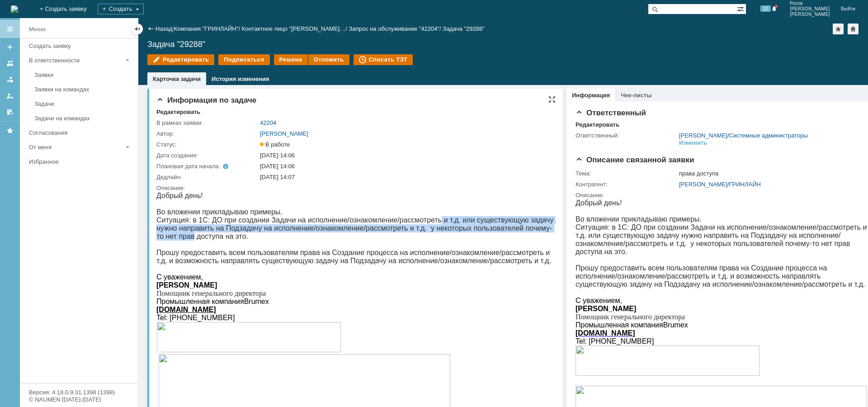 The image size is (868, 407). What do you see at coordinates (10, 113) in the screenshot?
I see `a: Мои согласования` at bounding box center [10, 113].